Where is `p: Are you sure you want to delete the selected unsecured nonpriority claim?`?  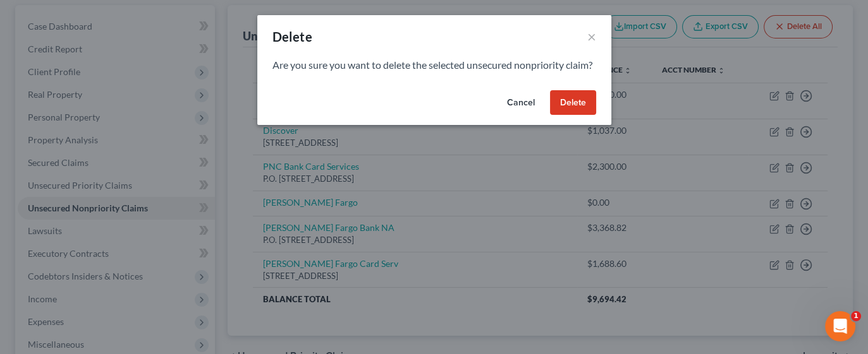 p: Are you sure you want to delete the selected unsecured nonpriority claim? is located at coordinates (434, 65).